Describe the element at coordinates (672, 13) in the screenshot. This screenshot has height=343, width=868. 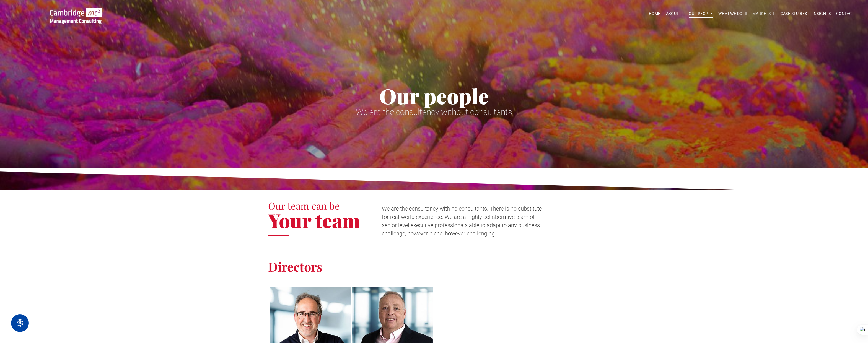
I see `a: ABOUT` at that location.